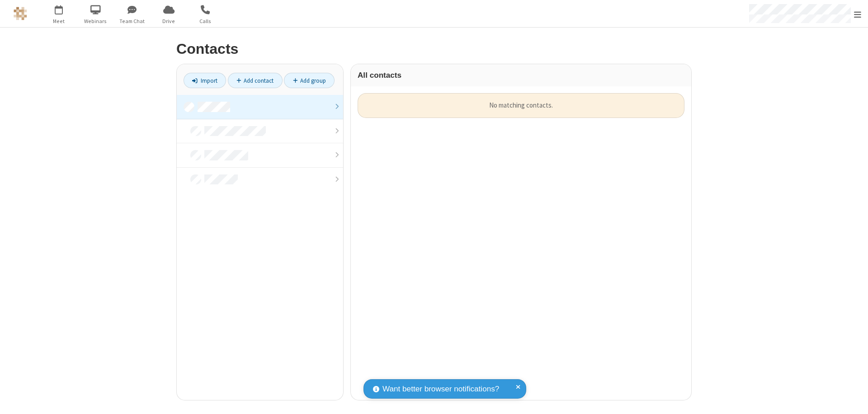 This screenshot has height=414, width=868. I want to click on h2: Contacts, so click(434, 48).